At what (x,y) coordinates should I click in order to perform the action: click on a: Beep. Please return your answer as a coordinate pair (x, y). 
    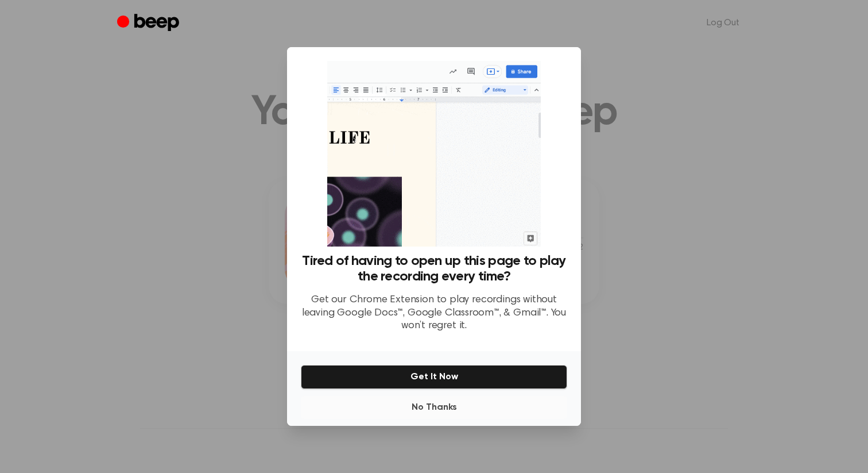
    Looking at the image, I should click on (149, 23).